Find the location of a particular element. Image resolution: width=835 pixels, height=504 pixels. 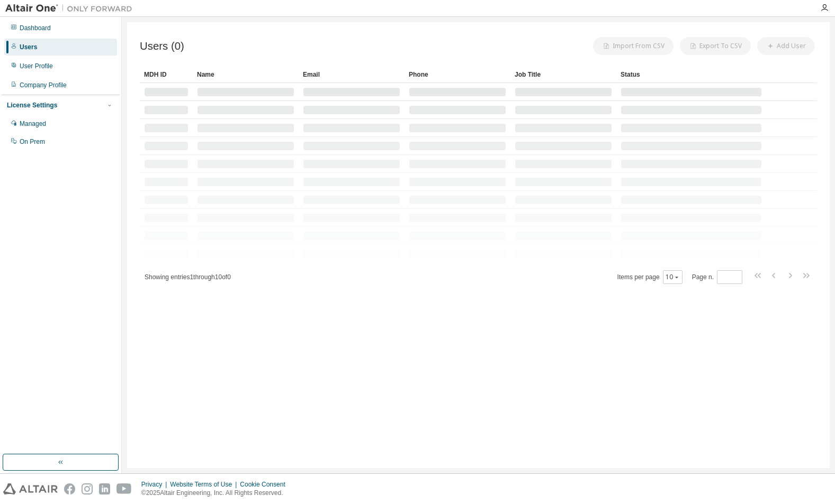

button: Export To CSV is located at coordinates (715, 46).